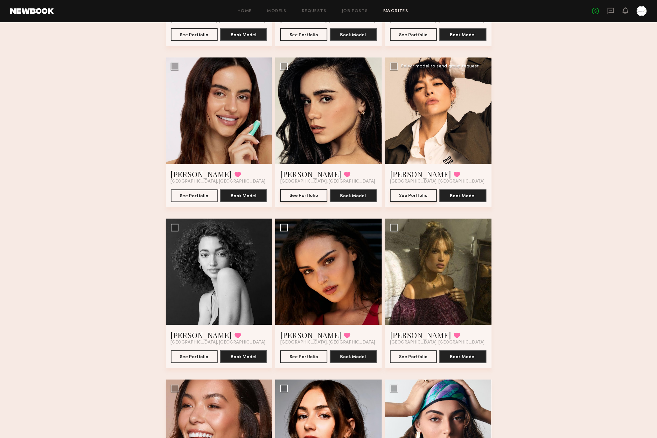 The height and width of the screenshot is (438, 657). I want to click on a: Home, so click(244, 11).